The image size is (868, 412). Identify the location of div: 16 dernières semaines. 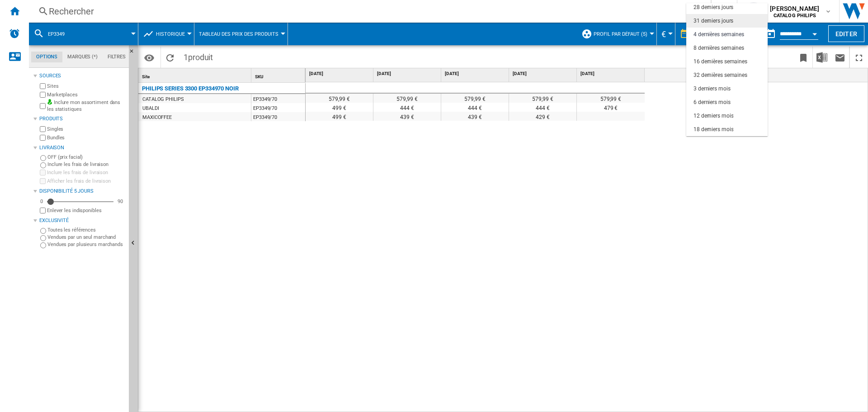
(720, 62).